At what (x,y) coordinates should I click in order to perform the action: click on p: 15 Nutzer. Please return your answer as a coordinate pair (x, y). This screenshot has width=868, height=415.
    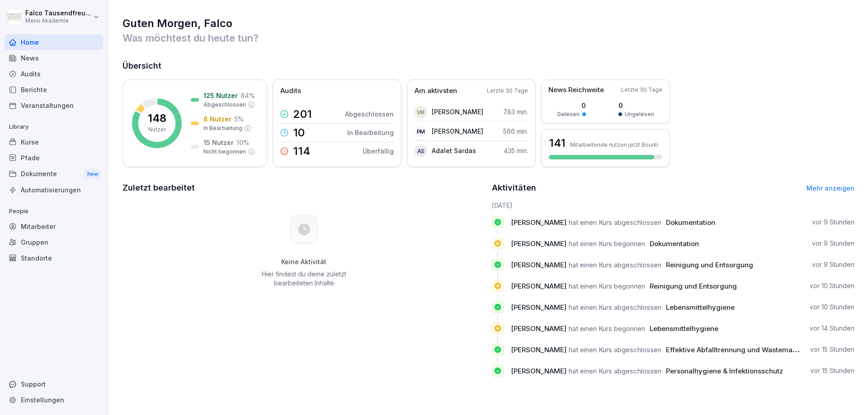
    Looking at the image, I should click on (218, 143).